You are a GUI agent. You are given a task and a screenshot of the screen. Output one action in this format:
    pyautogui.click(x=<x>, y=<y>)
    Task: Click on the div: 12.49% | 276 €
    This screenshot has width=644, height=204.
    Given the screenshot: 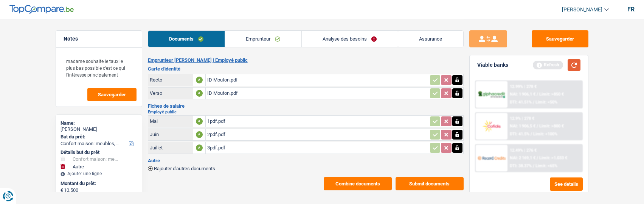 What is the action you would take?
    pyautogui.click(x=523, y=150)
    